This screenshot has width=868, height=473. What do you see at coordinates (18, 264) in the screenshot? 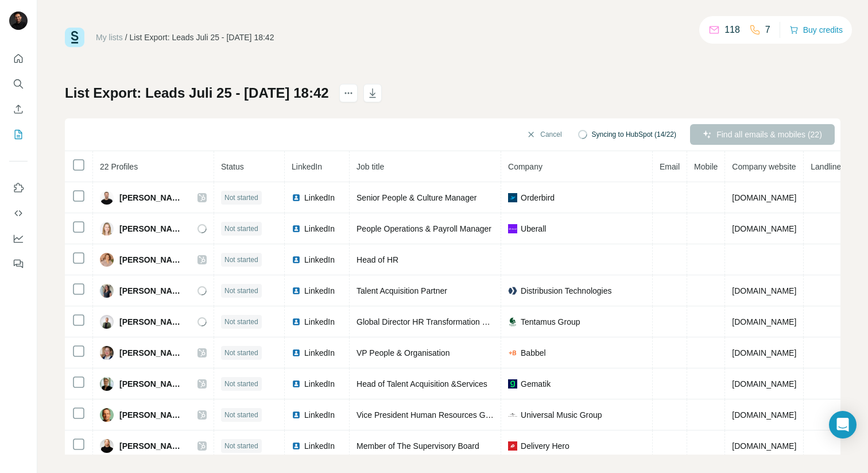
I see `button: Feedback` at bounding box center [18, 264].